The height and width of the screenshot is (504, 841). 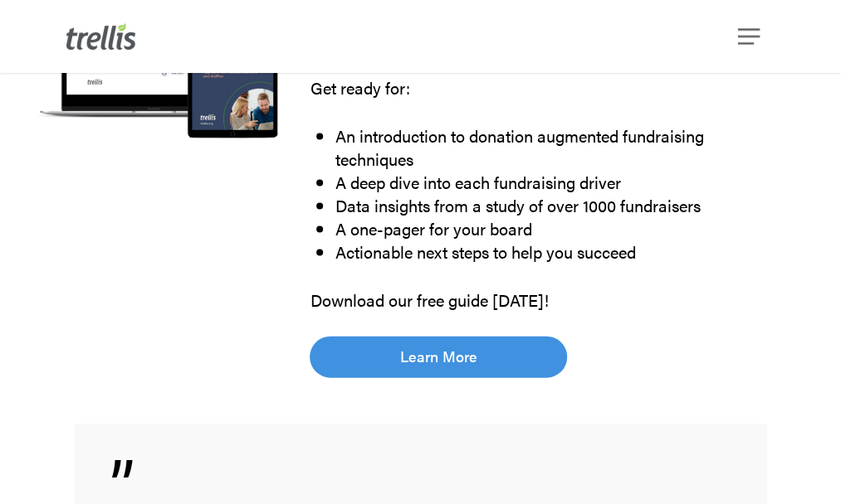 I want to click on li: A deep dive into each fundraising driver, so click(x=550, y=182).